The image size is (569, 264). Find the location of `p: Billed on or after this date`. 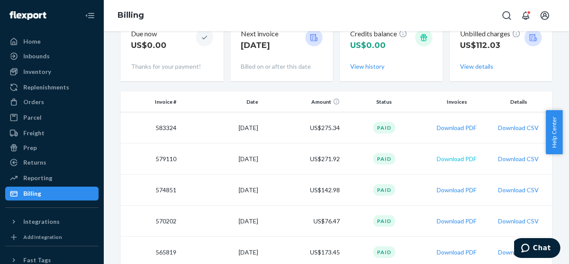

p: Billed on or after this date is located at coordinates (282, 67).